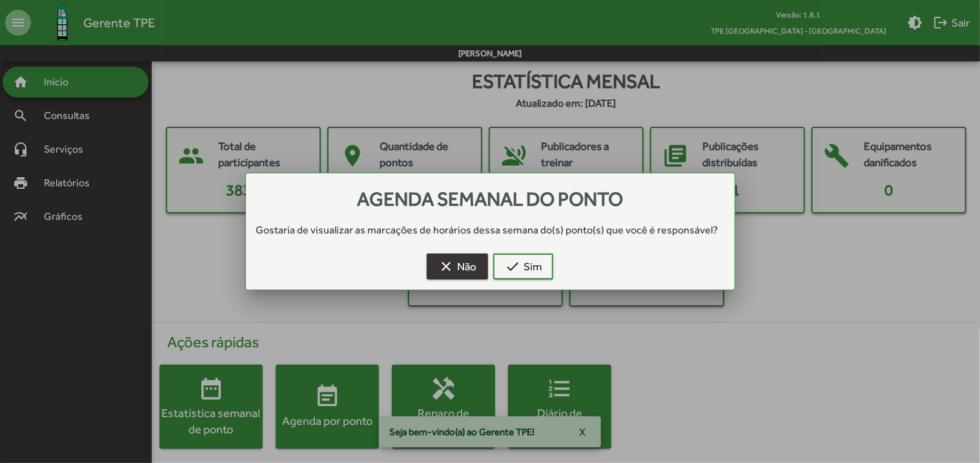 The image size is (980, 463). Describe the element at coordinates (490, 230) in the screenshot. I see `div: Gostaria de visualizar as marcações de horários dessa semana do(s) ponto(s) que você é responsável?` at that location.